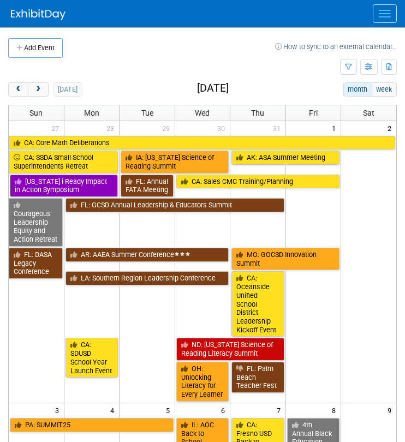  What do you see at coordinates (202, 113) in the screenshot?
I see `span: Wed` at bounding box center [202, 113].